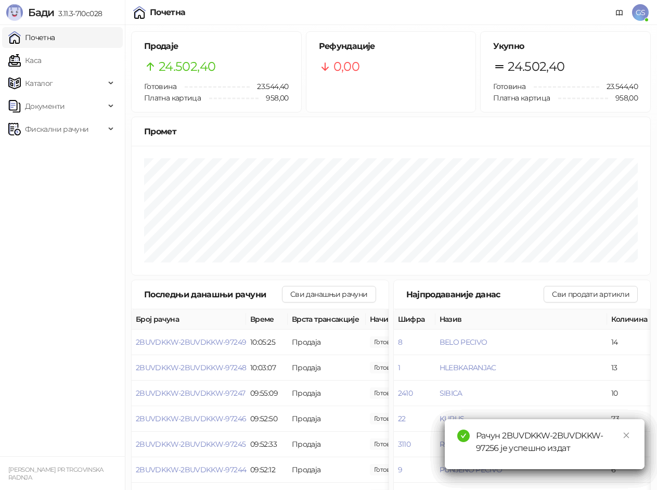 This screenshot has height=490, width=657. What do you see at coordinates (267, 469) in the screenshot?
I see `td: 09:52:12` at bounding box center [267, 469].